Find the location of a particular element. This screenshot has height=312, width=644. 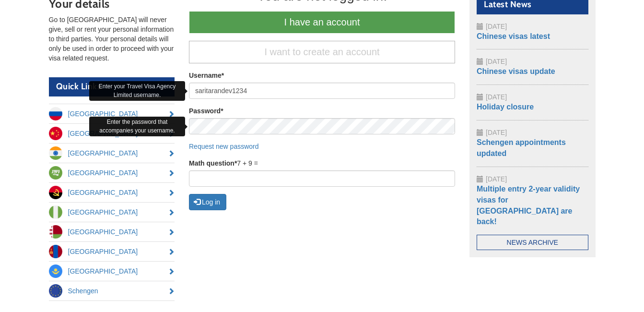

label: Math question is located at coordinates (213, 163).